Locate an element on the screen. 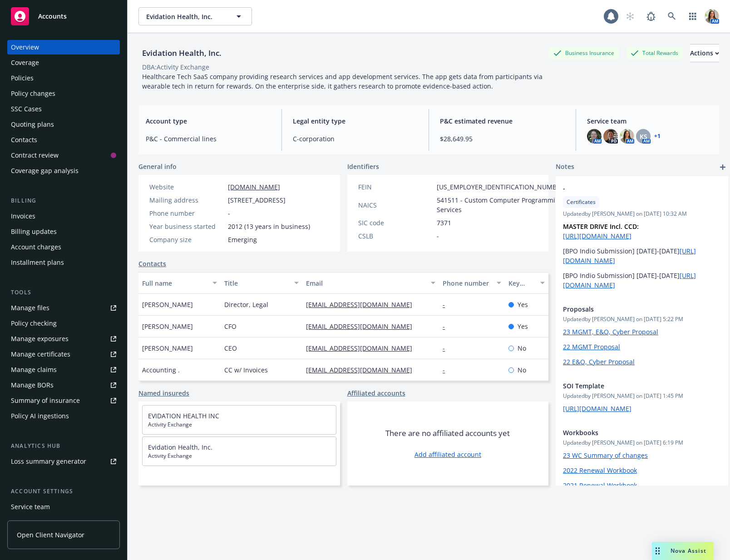 The width and height of the screenshot is (730, 560). a: Summary of insurance is located at coordinates (63, 400).